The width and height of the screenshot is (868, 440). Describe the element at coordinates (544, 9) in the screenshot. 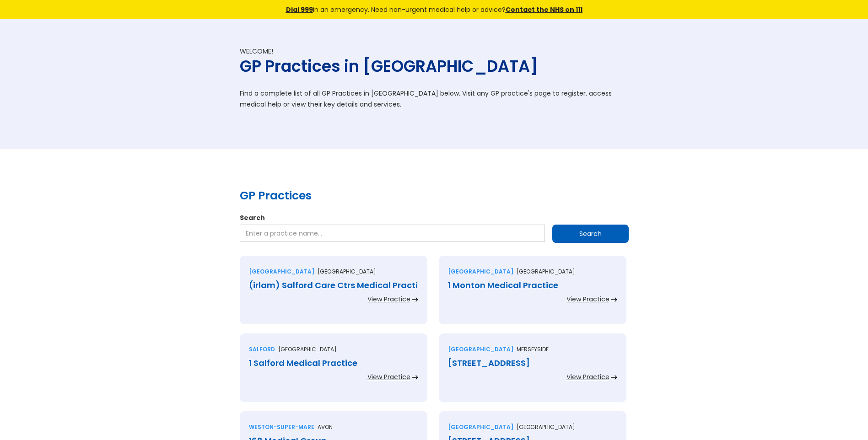

I see `strong: Contact the NHS on 111` at that location.